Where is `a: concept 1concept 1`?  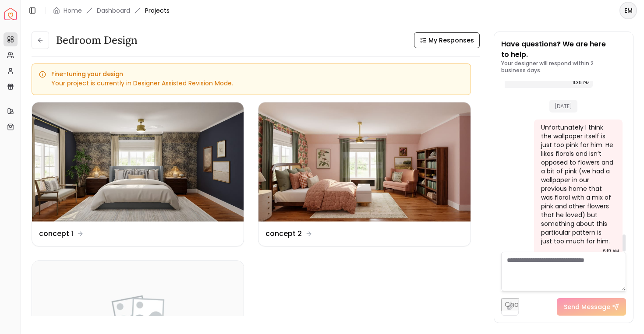
a: concept 1concept 1 is located at coordinates (137, 174).